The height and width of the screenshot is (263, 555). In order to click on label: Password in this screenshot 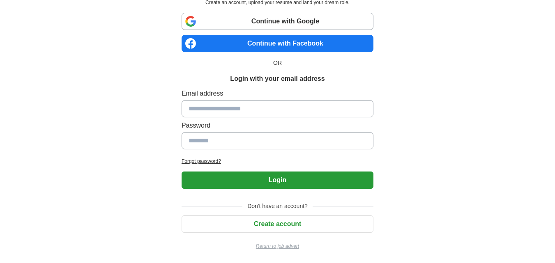, I will do `click(277, 126)`.